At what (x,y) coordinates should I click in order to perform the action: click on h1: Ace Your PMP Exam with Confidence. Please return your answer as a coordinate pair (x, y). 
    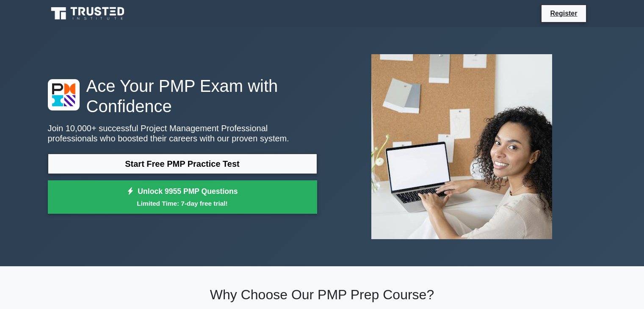
    Looking at the image, I should click on (182, 96).